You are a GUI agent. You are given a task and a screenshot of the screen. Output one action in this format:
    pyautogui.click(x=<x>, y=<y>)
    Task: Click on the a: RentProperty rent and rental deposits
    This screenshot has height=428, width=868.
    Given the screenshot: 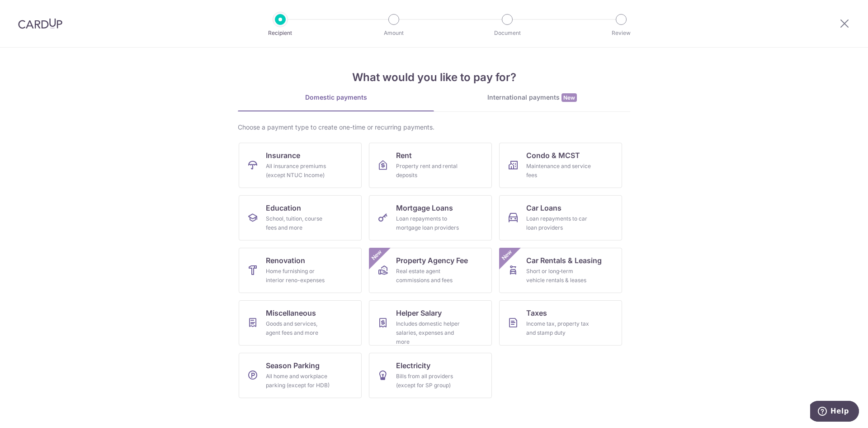 What is the action you would take?
    pyautogui.click(x=430, y=165)
    